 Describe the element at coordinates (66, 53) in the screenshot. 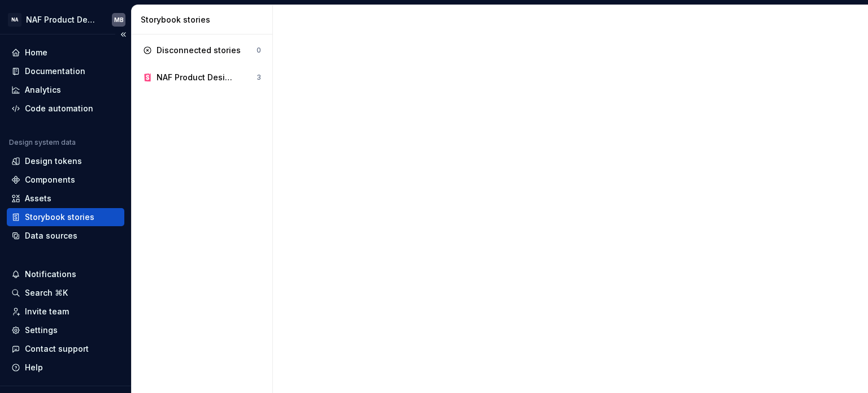

I see `a: Home` at that location.